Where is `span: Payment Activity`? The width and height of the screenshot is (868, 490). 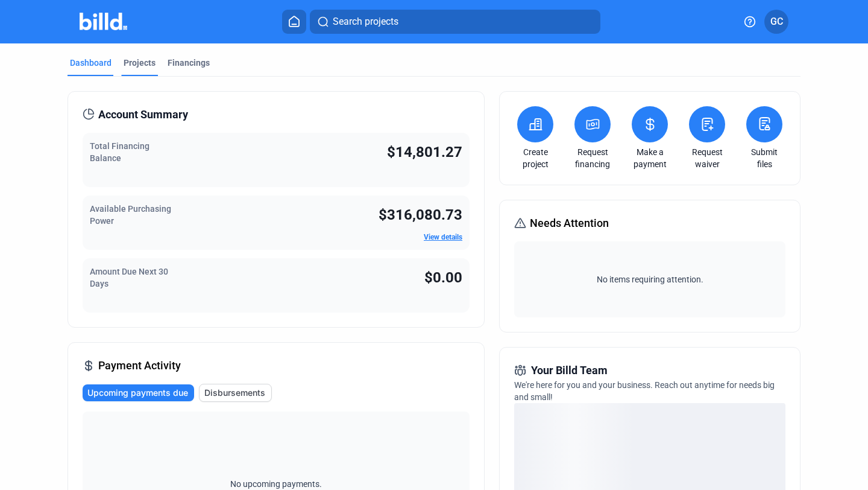
span: Payment Activity is located at coordinates (139, 366).